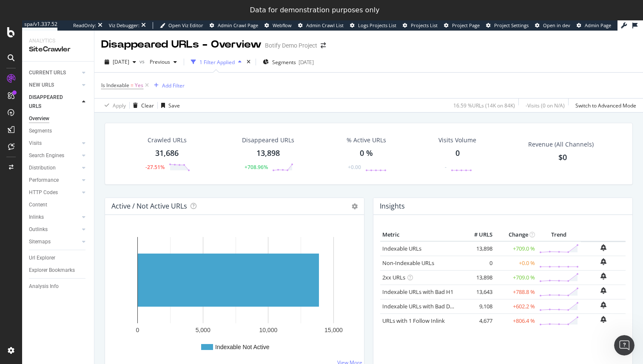 The image size is (643, 364). I want to click on div: Viz Debugger:, so click(124, 26).